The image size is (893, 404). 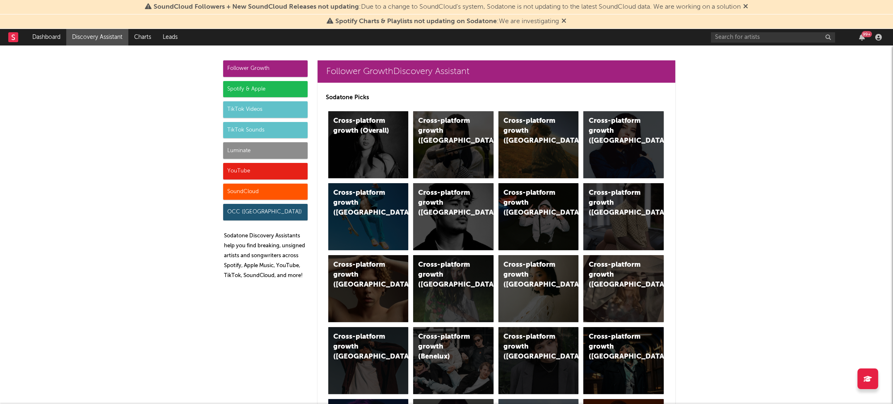 What do you see at coordinates (170, 37) in the screenshot?
I see `a: Leads` at bounding box center [170, 37].